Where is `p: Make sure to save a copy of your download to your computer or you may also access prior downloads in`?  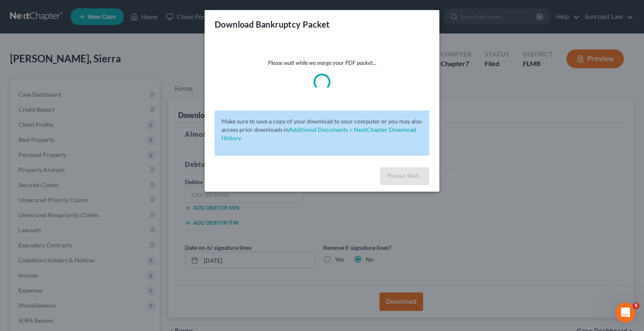 p: Make sure to save a copy of your download to your computer or you may also access prior downloads in is located at coordinates (322, 130).